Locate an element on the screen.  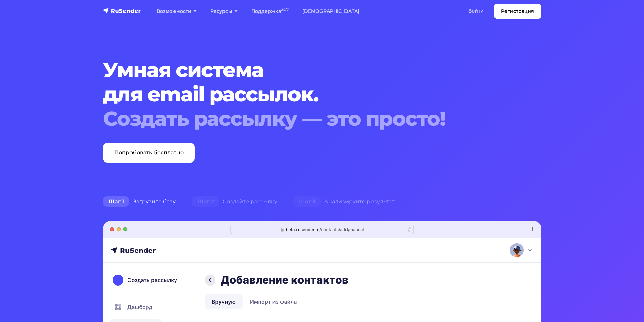
div: Загрузите базу is located at coordinates (139, 202).